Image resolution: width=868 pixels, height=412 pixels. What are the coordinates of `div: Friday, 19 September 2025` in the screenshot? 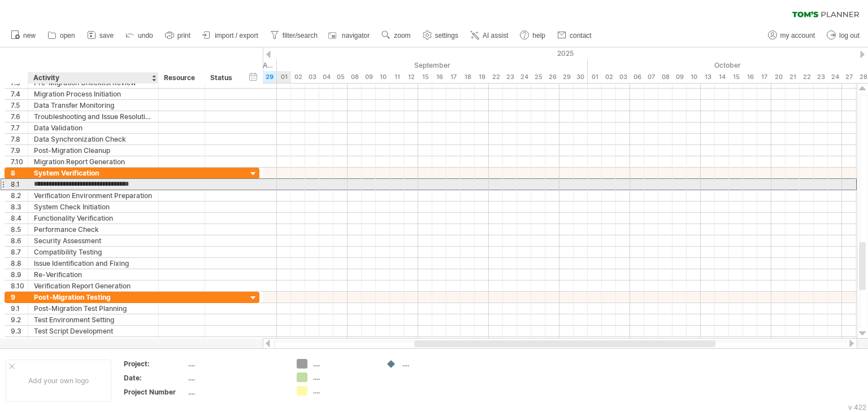 It's located at (482, 77).